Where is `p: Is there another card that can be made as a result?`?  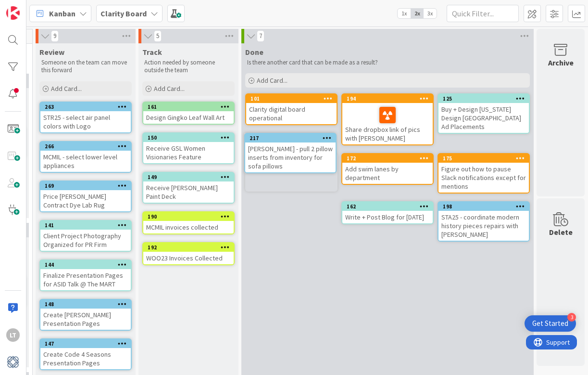 p: Is there another card that can be made as a result? is located at coordinates (388, 63).